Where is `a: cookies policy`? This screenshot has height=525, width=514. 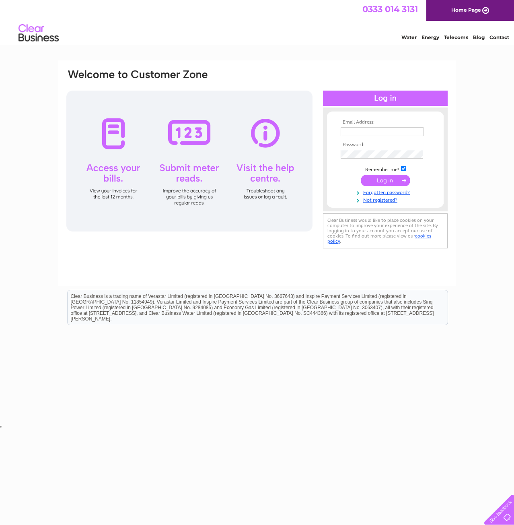 a: cookies policy is located at coordinates (380, 238).